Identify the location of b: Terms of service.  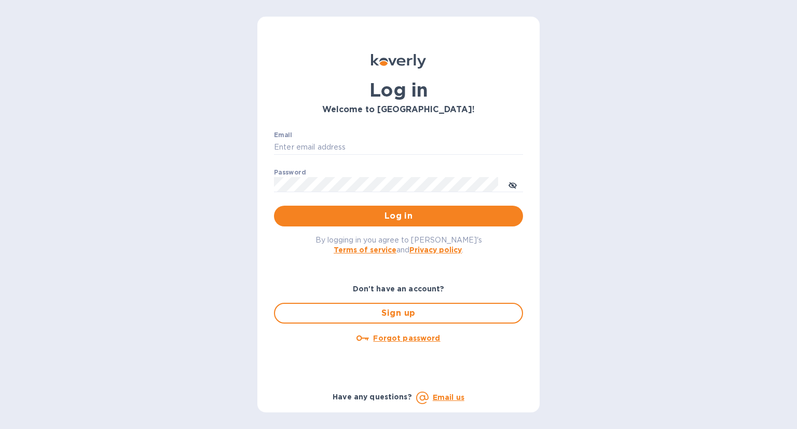
(365, 250).